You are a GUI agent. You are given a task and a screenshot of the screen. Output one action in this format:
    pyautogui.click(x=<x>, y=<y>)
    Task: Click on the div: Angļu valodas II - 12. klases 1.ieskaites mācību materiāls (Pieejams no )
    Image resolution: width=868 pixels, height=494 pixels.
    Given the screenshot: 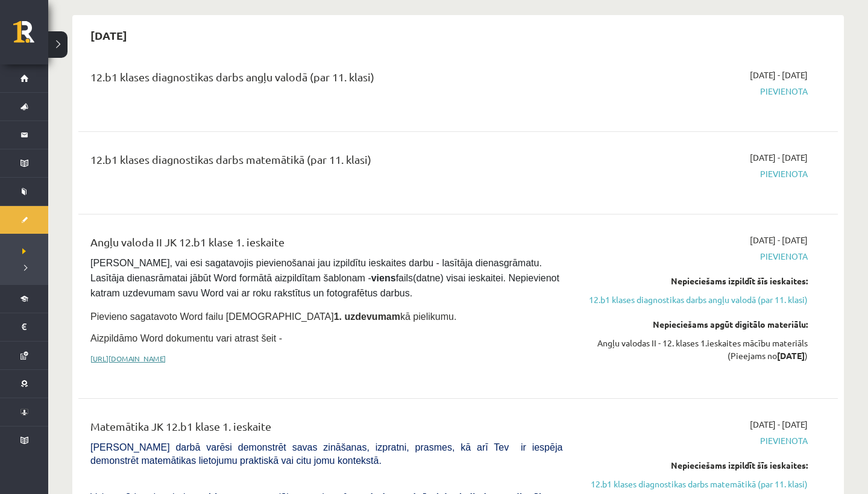 What is the action you would take?
    pyautogui.click(x=694, y=349)
    